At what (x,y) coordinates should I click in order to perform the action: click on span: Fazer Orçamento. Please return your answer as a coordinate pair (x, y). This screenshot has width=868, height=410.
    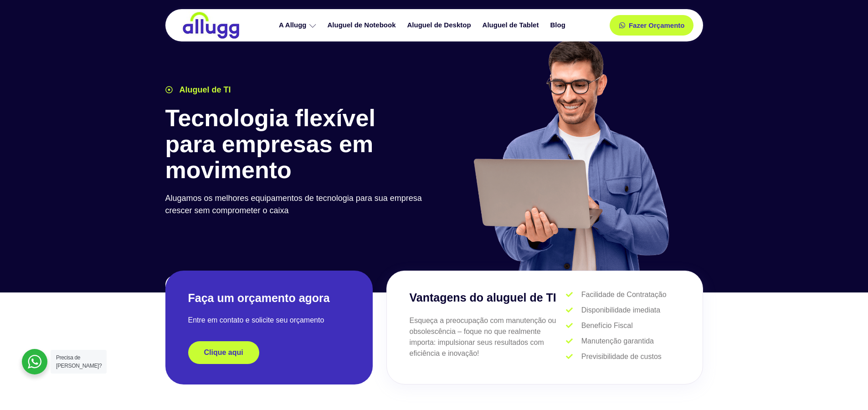
    Looking at the image, I should click on (657, 25).